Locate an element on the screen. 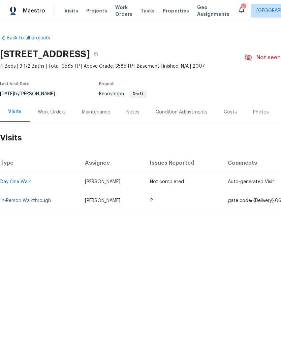 The width and height of the screenshot is (281, 362). span: Geo Assignments is located at coordinates (213, 11).